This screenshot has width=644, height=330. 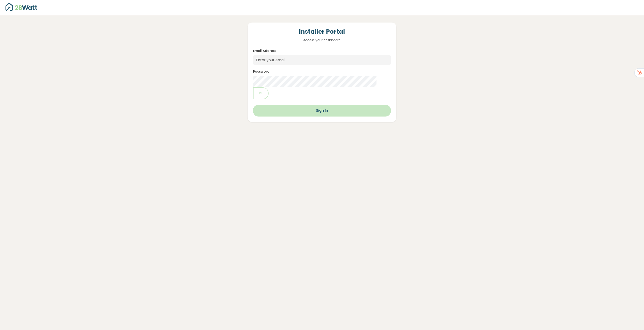 What do you see at coordinates (322, 32) in the screenshot?
I see `h4: Installer Portal` at bounding box center [322, 32].